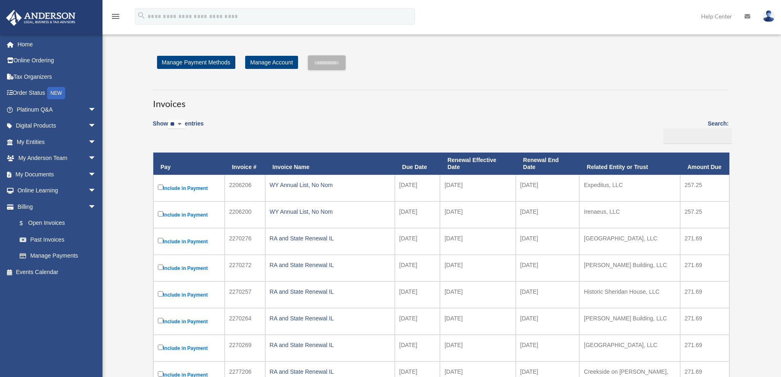  What do you see at coordinates (41, 18) in the screenshot?
I see `img: Anderson Advisors Platinum Portal` at bounding box center [41, 18].